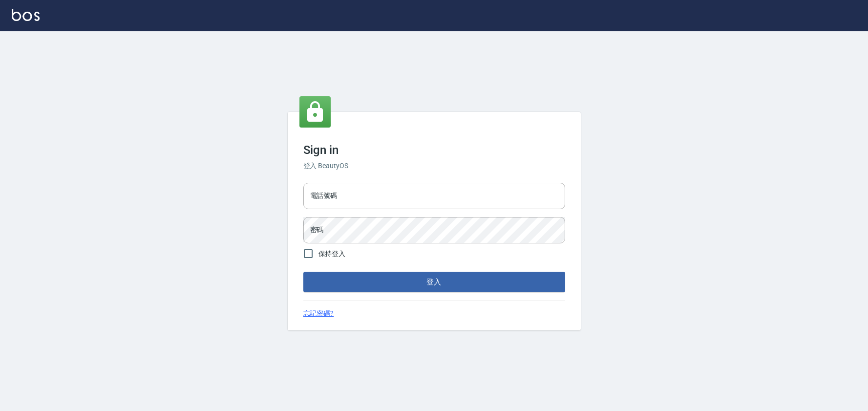  I want to click on span: 保持登入, so click(332, 254).